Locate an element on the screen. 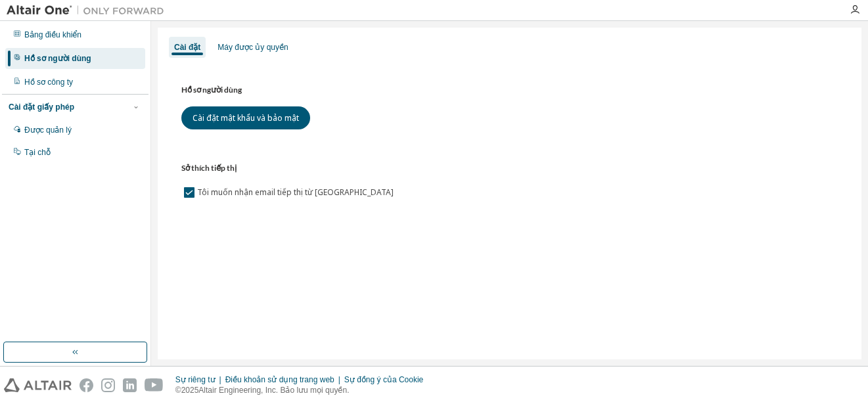  font: Cài đặt is located at coordinates (187, 48).